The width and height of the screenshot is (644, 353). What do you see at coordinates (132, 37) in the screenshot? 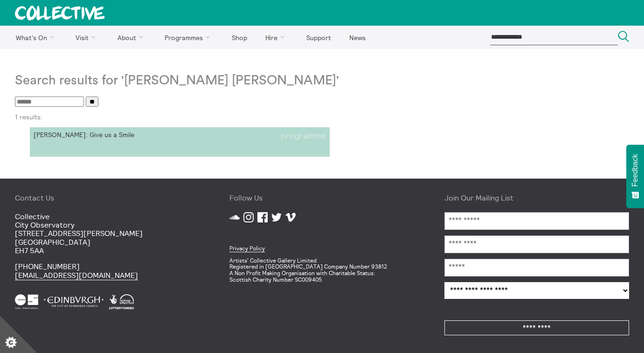
I see `a: About` at bounding box center [132, 37].